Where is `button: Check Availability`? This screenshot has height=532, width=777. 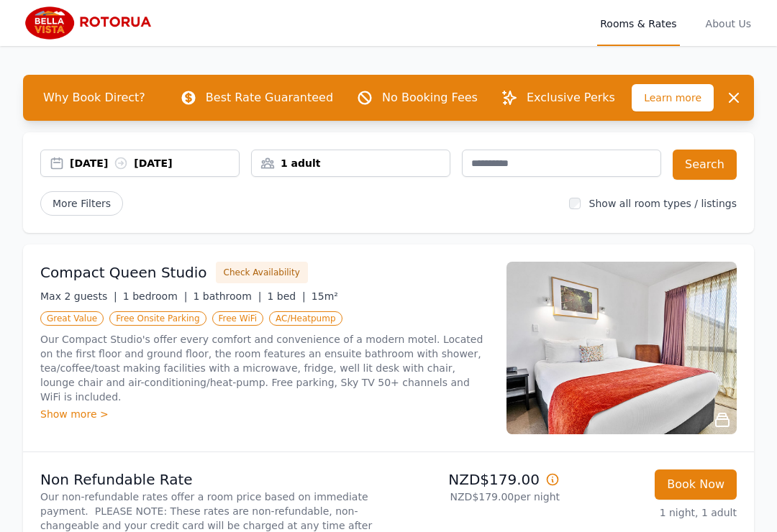 button: Check Availability is located at coordinates (262, 273).